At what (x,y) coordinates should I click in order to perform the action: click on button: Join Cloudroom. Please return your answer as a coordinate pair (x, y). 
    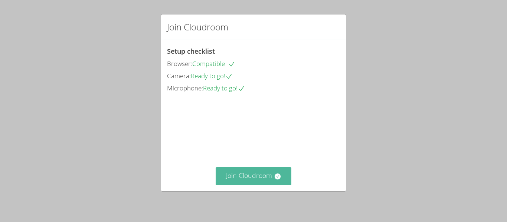
    Looking at the image, I should click on (253, 176).